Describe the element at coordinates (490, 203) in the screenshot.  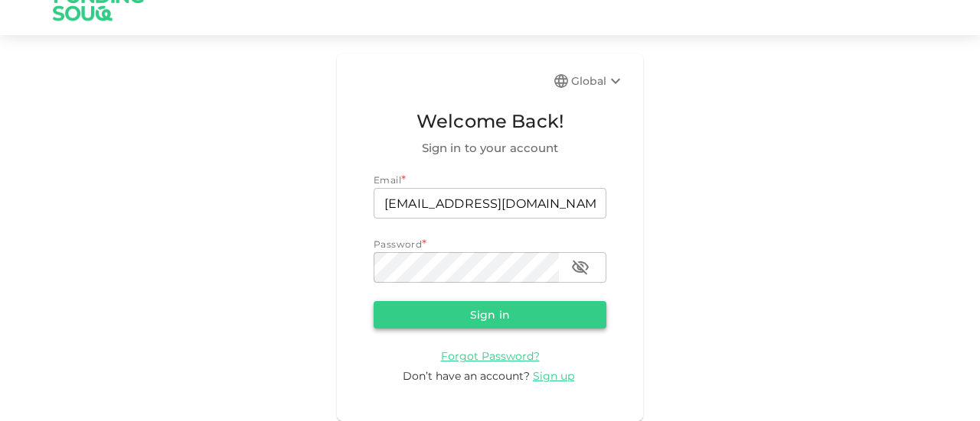
I see `input: email` at that location.